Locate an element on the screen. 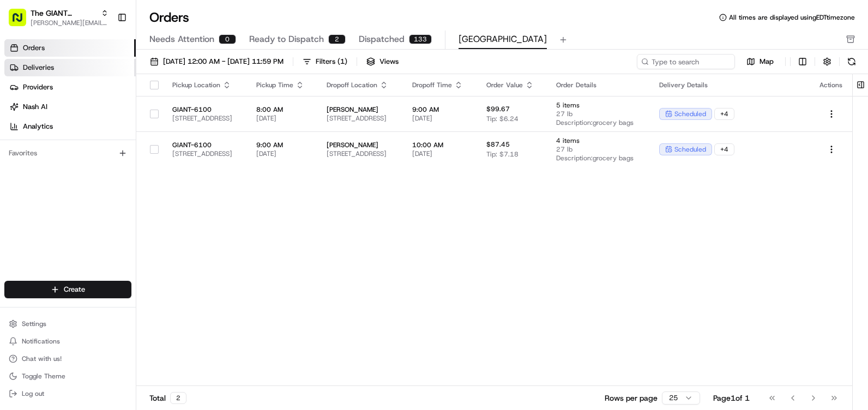  span: $99.67 is located at coordinates (498, 109).